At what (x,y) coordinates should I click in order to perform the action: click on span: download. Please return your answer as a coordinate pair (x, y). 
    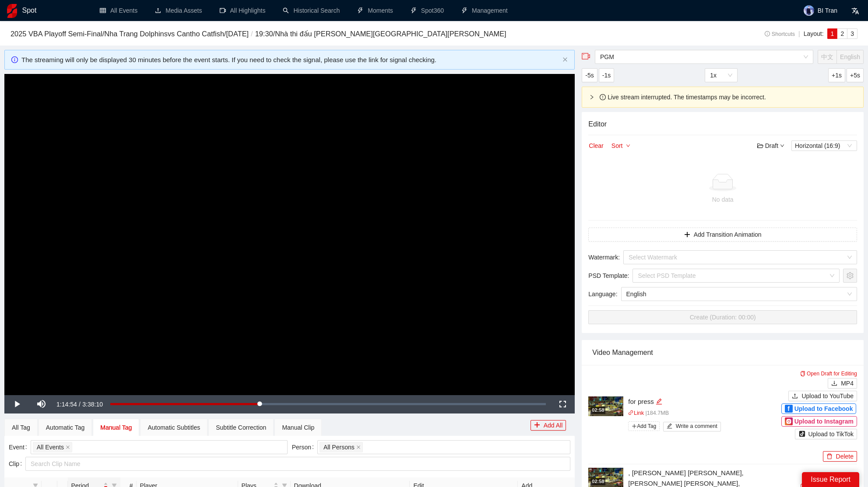
    Looking at the image, I should click on (835, 384).